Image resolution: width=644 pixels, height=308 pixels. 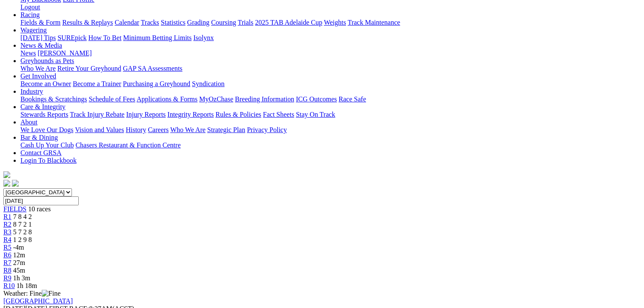 I want to click on a: Breeding Information, so click(x=264, y=99).